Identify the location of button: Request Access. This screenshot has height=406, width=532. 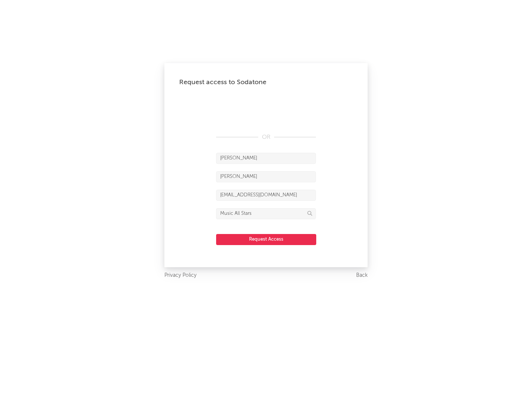
(266, 239).